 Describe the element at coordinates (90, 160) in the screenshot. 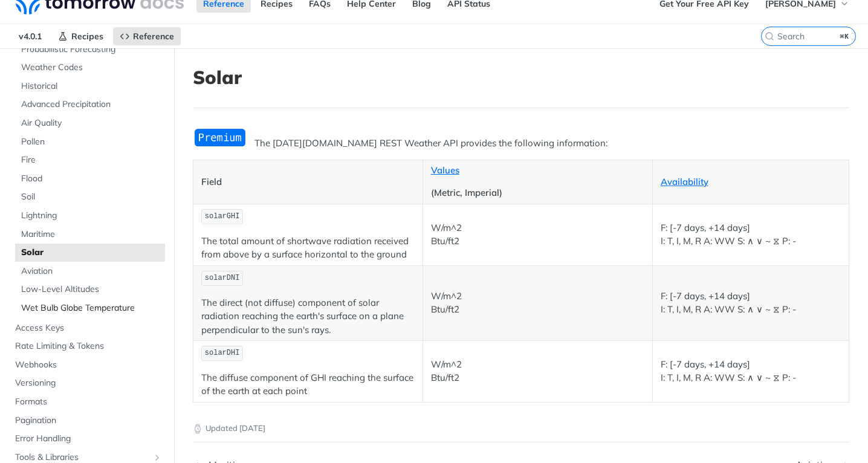

I see `a: Fire` at that location.